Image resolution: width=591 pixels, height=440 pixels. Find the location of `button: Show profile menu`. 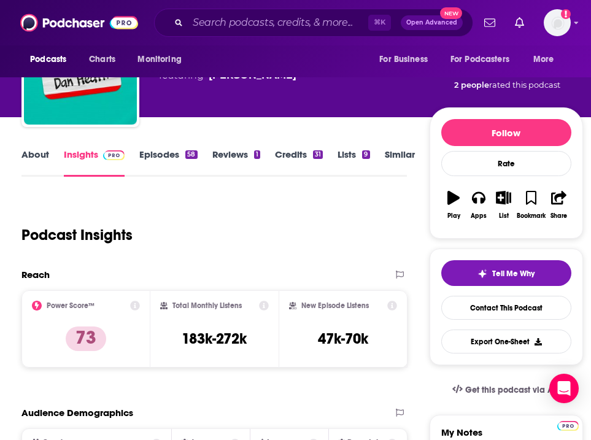

button: Show profile menu is located at coordinates (557, 23).